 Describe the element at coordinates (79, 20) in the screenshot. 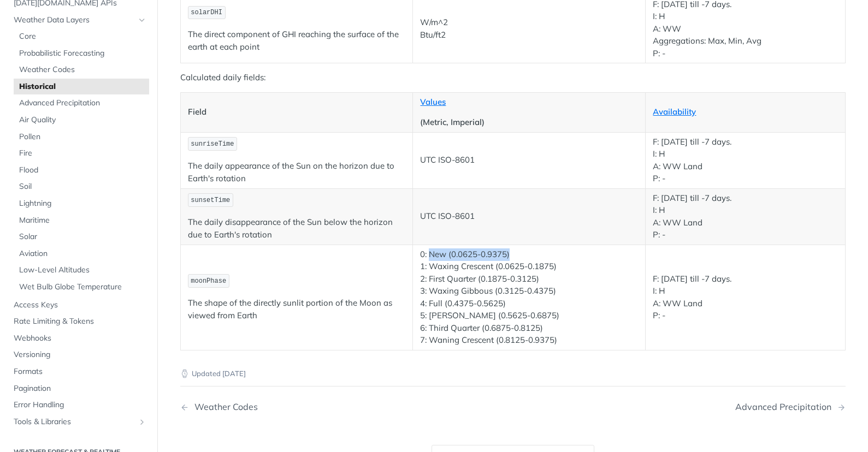

I see `a: Weather Data LayersHide subpages for Weather Data Layers` at that location.